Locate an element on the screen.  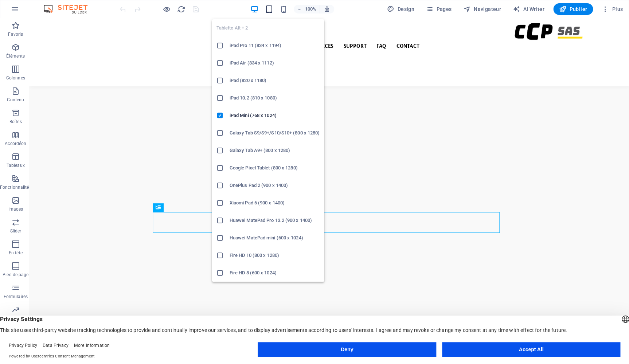
p: Pied de page is located at coordinates (15, 275).